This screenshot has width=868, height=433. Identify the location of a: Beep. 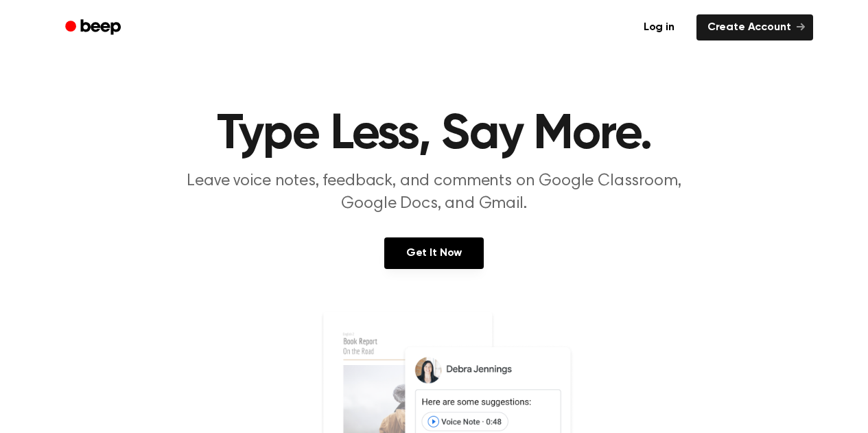
(94, 28).